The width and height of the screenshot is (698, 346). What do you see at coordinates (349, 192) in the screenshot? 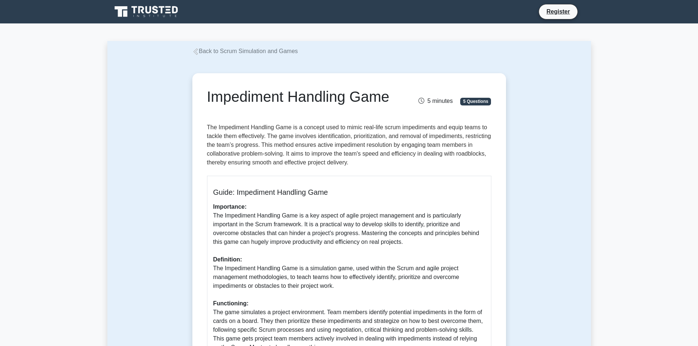
I see `h5: Guide: Impediment Handling Game` at bounding box center [349, 192].